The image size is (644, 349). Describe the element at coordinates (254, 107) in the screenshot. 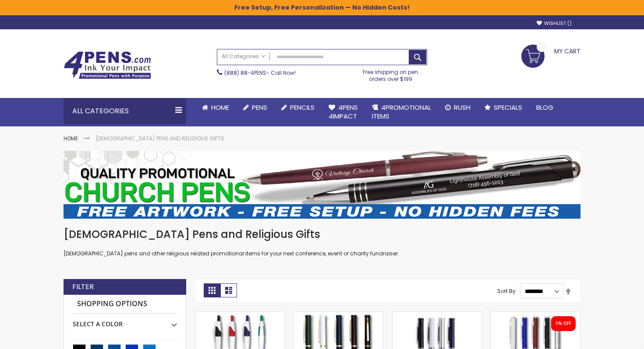

I see `a: Pens` at that location.